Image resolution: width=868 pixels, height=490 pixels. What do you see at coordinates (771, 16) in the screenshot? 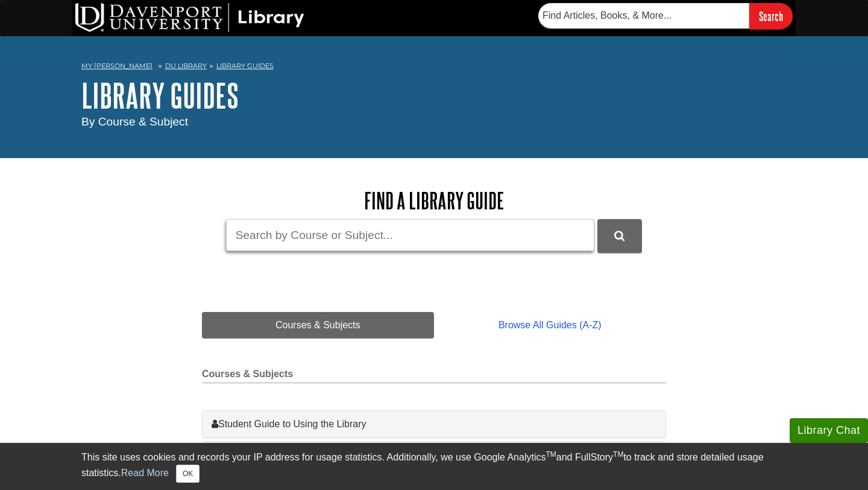
I see `input: Search` at bounding box center [771, 16].